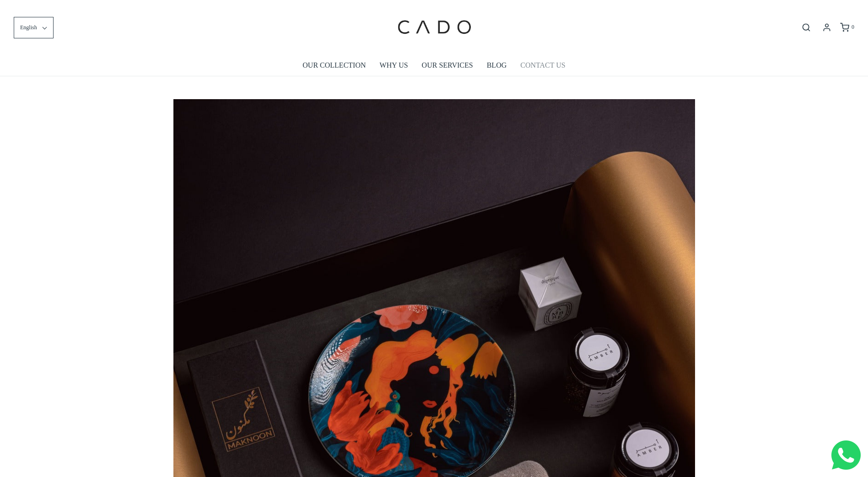  What do you see at coordinates (29, 28) in the screenshot?
I see `span: English` at bounding box center [29, 28].